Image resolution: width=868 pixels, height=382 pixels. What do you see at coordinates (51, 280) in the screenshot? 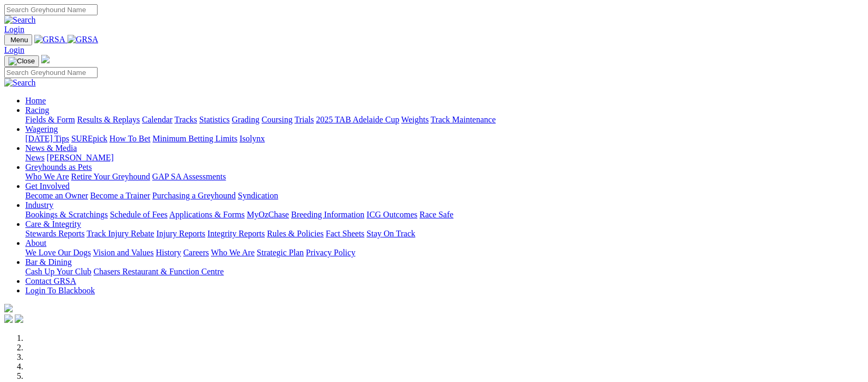
I see `a: Contact GRSA` at bounding box center [51, 280].